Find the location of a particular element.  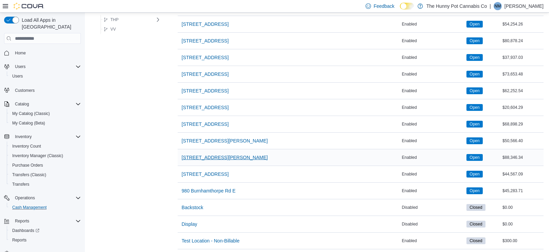

span: VV is located at coordinates (113, 29).